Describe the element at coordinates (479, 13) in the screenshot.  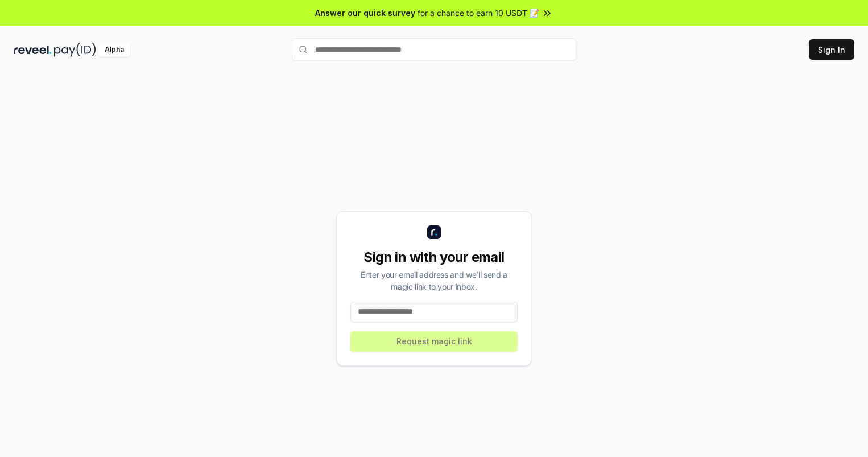
I see `span: for a chance to earn 10 USDT 📝` at that location.